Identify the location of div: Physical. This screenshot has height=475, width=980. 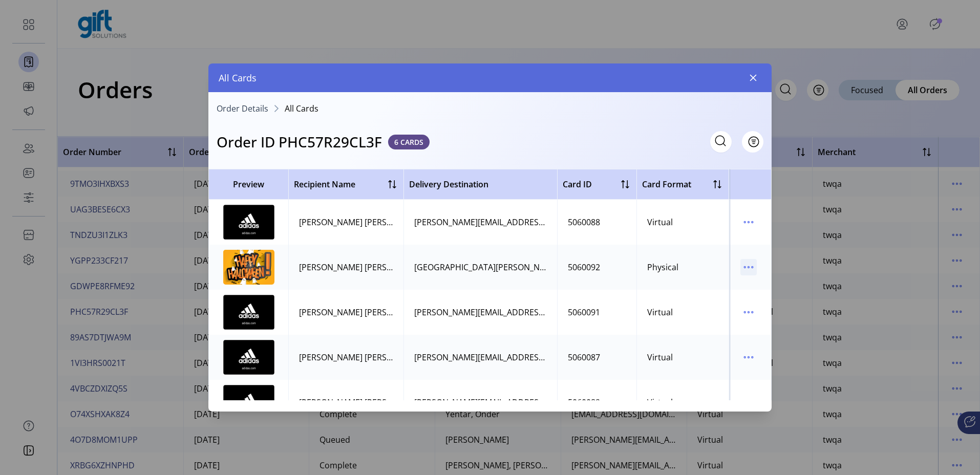
(662, 267).